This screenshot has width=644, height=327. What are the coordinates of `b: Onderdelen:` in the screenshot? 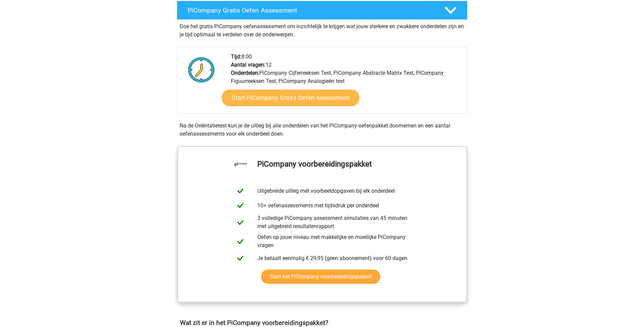 It's located at (245, 73).